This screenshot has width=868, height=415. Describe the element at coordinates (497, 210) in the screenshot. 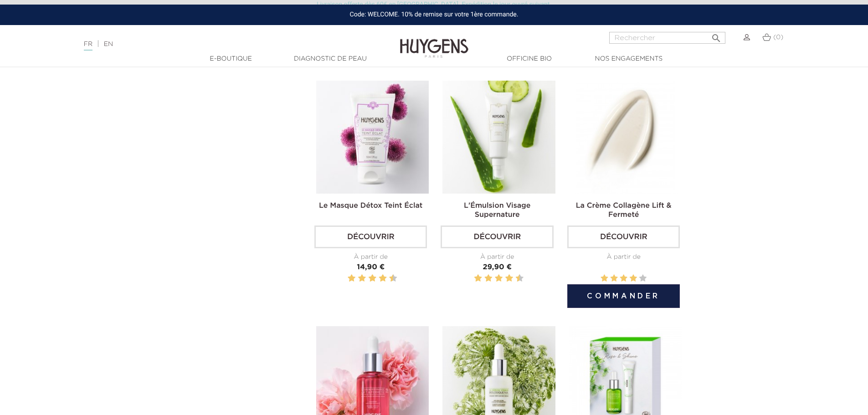

I see `a: L'Émulsion Visage Supernature` at that location.